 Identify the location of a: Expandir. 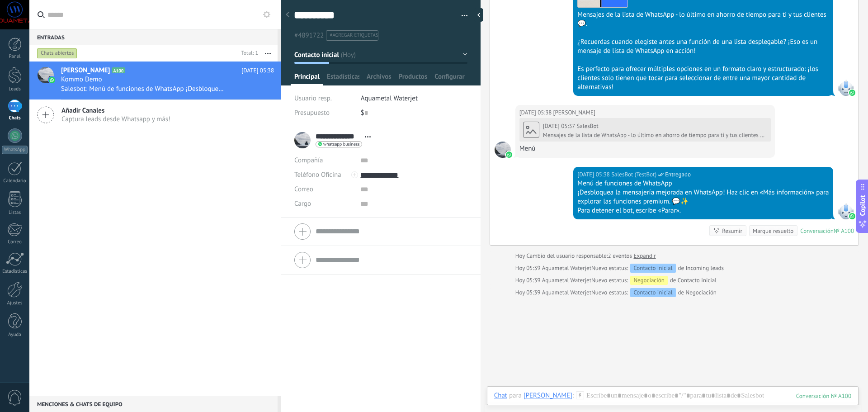
(645, 256).